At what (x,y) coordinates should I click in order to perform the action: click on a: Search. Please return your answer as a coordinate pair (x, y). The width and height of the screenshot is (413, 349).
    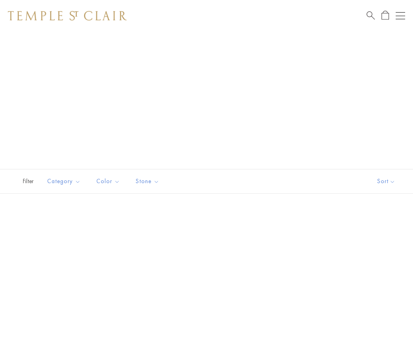
    Looking at the image, I should click on (370, 15).